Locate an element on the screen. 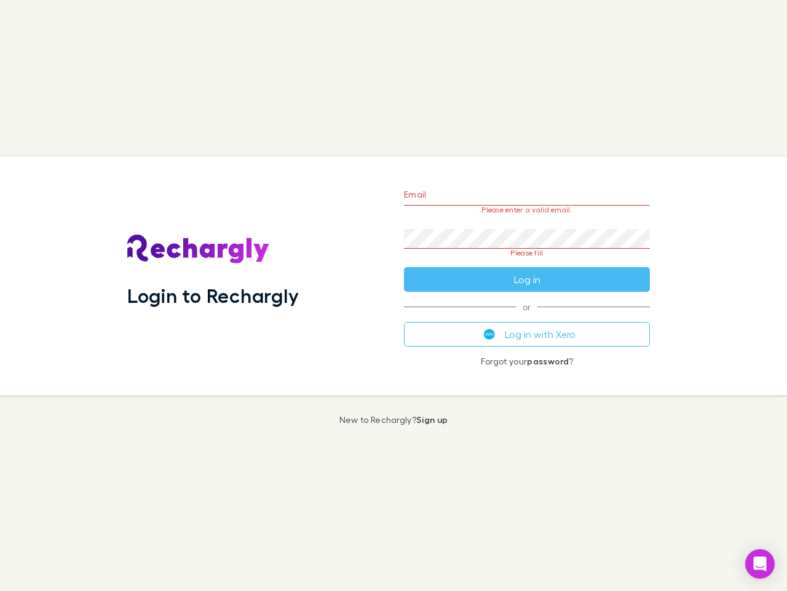  img: Rechargly's Logo is located at coordinates (199, 249).